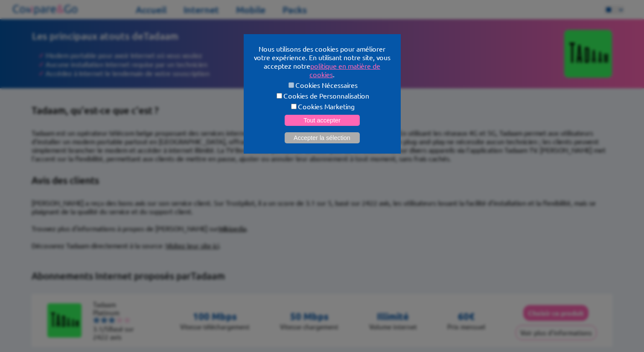 Image resolution: width=644 pixels, height=352 pixels. Describe the element at coordinates (322, 120) in the screenshot. I see `button: Tout accepter` at that location.